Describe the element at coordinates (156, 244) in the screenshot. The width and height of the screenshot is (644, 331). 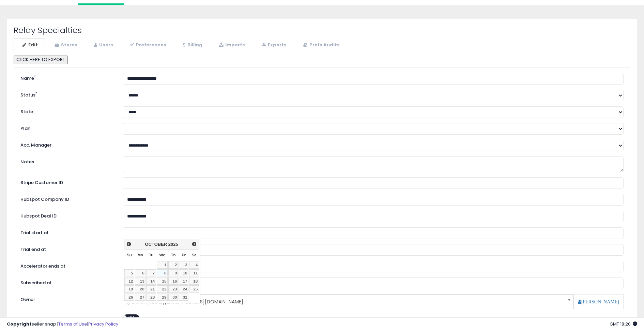
I see `span: October` at that location.